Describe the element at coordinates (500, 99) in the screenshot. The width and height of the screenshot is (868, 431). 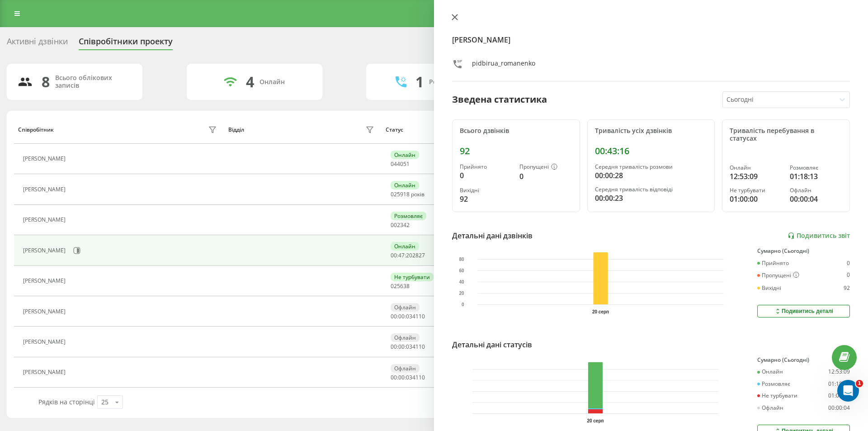
I see `font: Зведена статистика` at that location.